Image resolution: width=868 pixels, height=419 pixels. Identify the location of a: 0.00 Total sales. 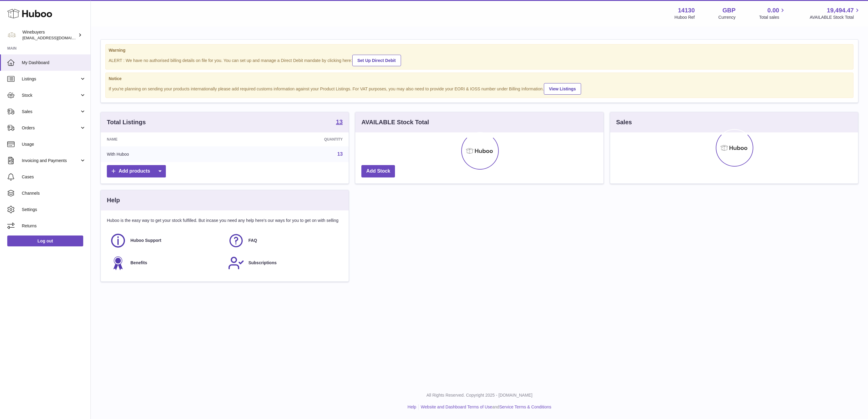
(772, 13).